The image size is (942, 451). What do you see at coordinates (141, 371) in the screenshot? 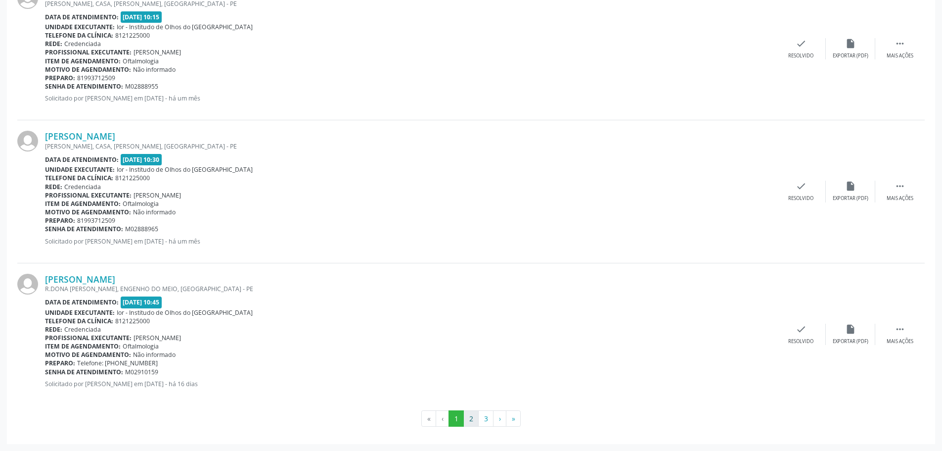
I see `span: M02910159` at bounding box center [141, 371].